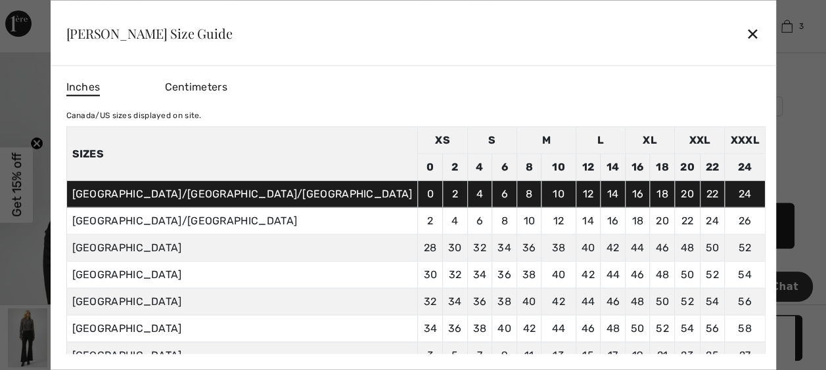 The width and height of the screenshot is (826, 370). Describe the element at coordinates (430, 355) in the screenshot. I see `td: 3` at that location.